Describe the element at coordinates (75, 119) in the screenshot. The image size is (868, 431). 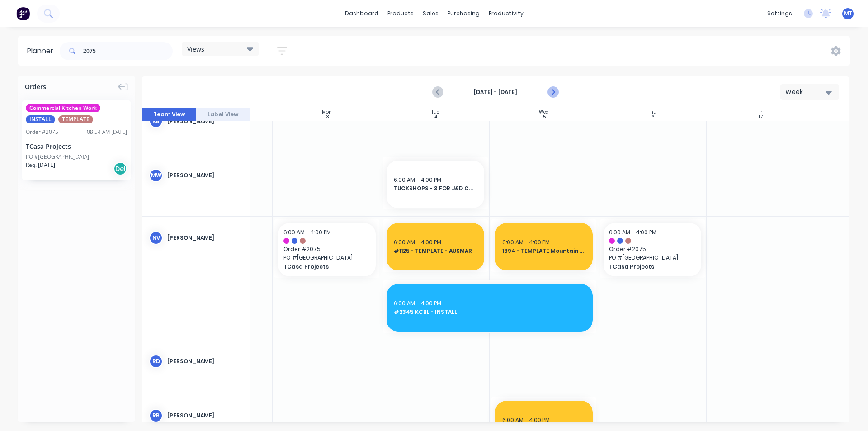
I see `span: TEMPLATE` at that location.